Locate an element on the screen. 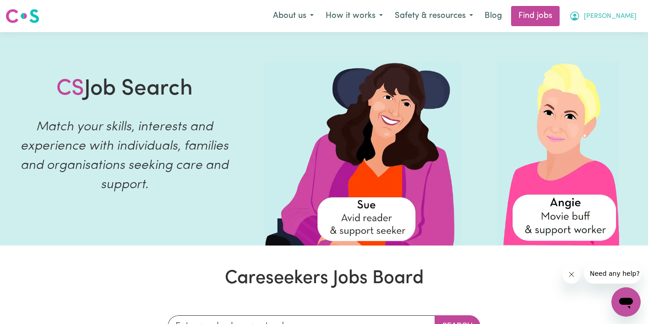 This screenshot has width=648, height=324. a: Find jobs is located at coordinates (536, 16).